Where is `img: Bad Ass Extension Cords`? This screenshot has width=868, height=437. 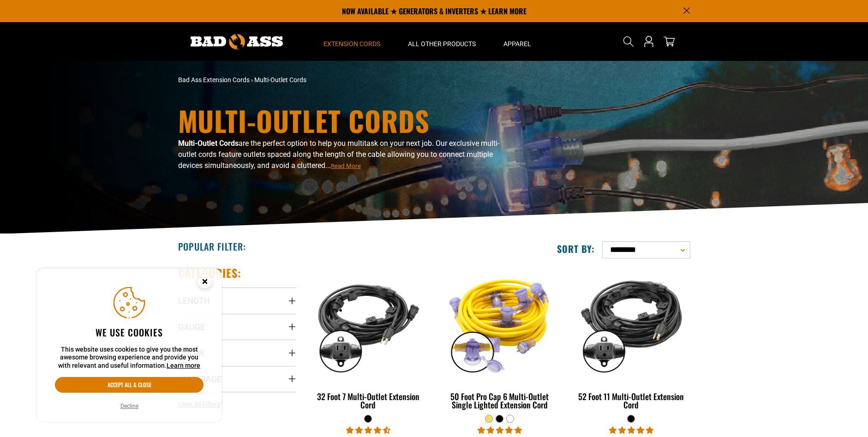
img: Bad Ass Extension Cords is located at coordinates (237, 41).